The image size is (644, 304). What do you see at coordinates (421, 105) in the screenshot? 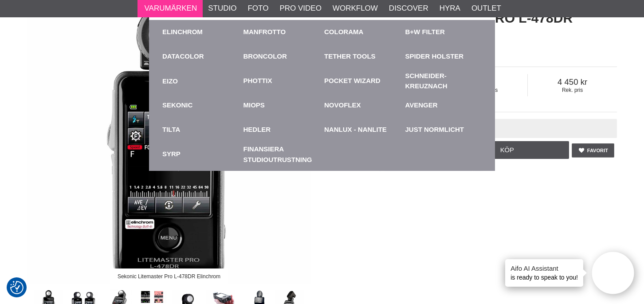
I see `a: Avenger` at bounding box center [421, 105].